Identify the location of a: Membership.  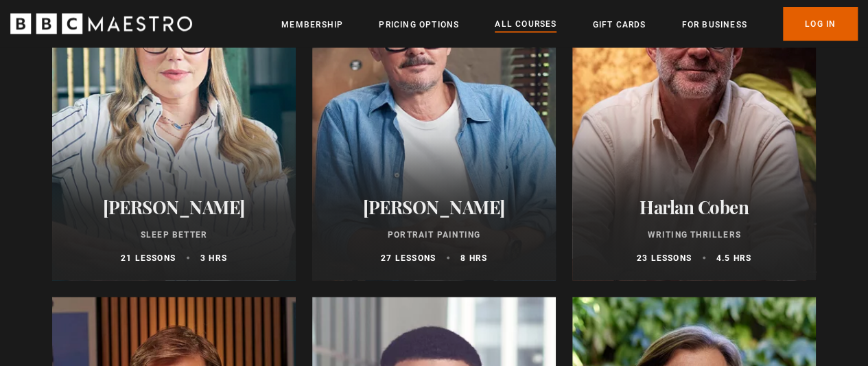
(312, 24).